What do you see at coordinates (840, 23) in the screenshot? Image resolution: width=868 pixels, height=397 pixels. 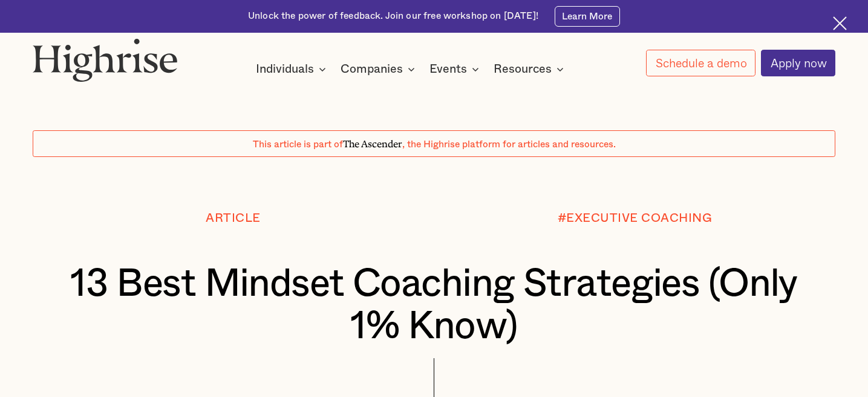 I see `img: Cross icon` at bounding box center [840, 23].